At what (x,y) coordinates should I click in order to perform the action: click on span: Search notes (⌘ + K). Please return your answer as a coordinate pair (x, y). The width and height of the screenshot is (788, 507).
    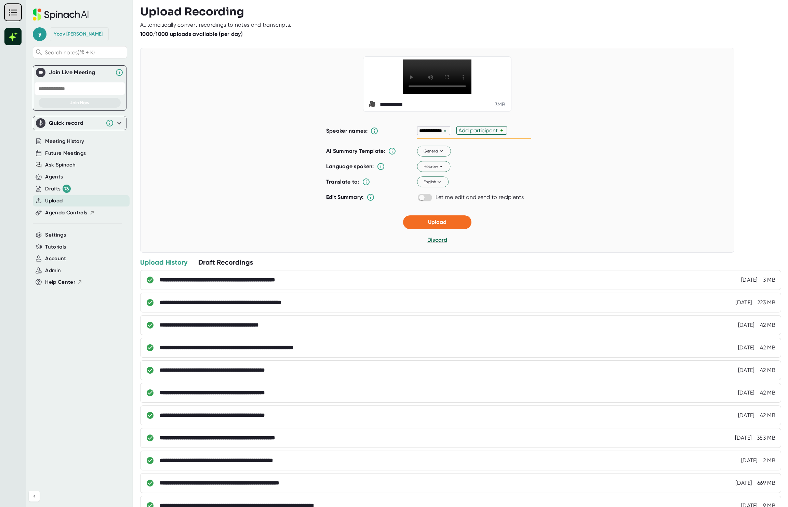
    Looking at the image, I should click on (85, 52).